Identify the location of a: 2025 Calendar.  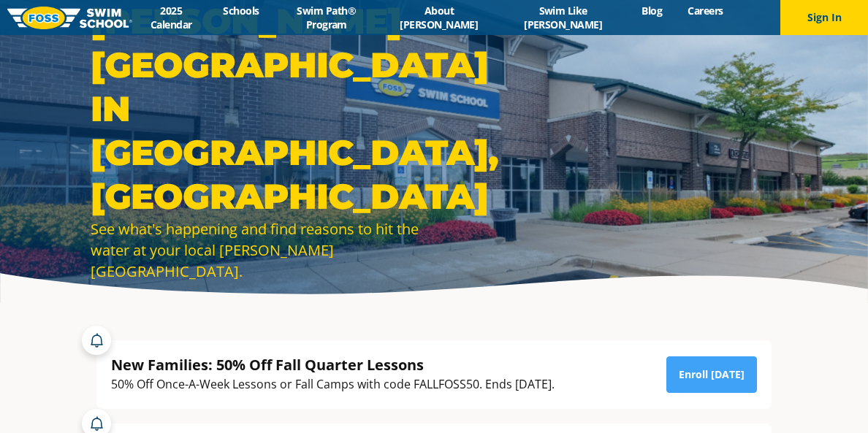
(171, 17).